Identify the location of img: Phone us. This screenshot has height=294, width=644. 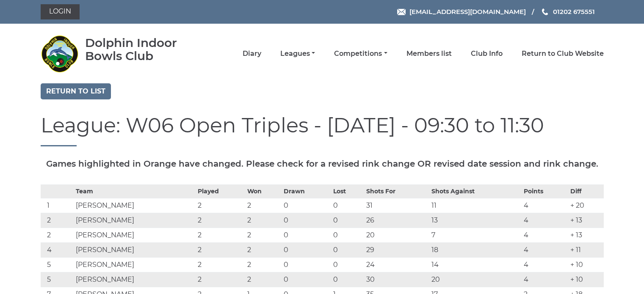
(545, 12).